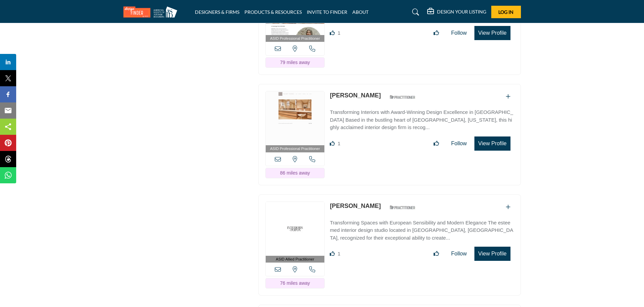 This screenshot has width=644, height=307. What do you see at coordinates (295, 173) in the screenshot?
I see `span: 86 miles away` at bounding box center [295, 173].